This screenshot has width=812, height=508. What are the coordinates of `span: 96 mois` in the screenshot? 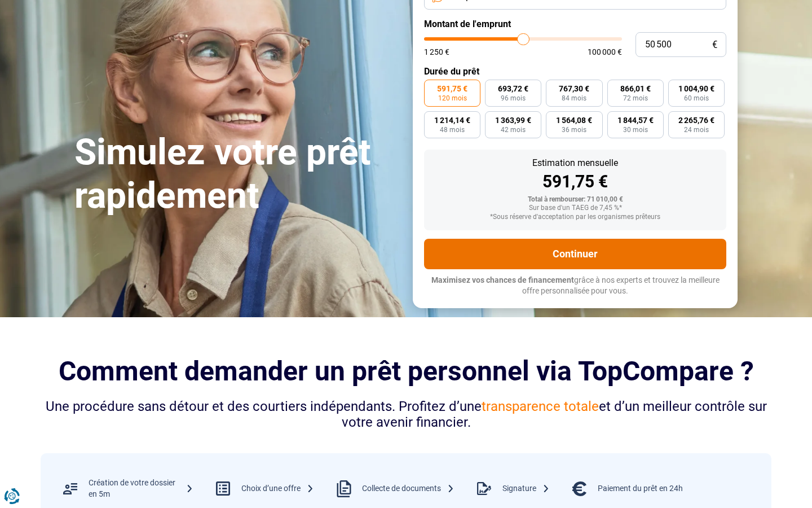 It's located at (513, 98).